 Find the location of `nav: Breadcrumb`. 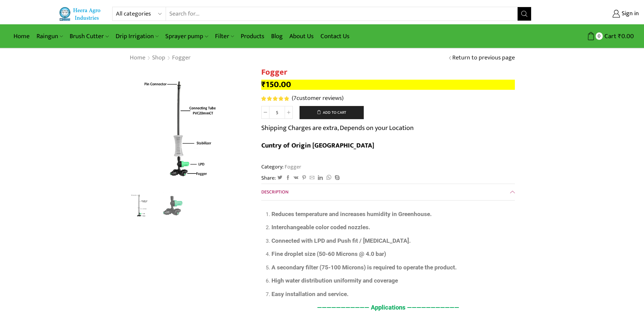

nav: Breadcrumb is located at coordinates (161, 58).